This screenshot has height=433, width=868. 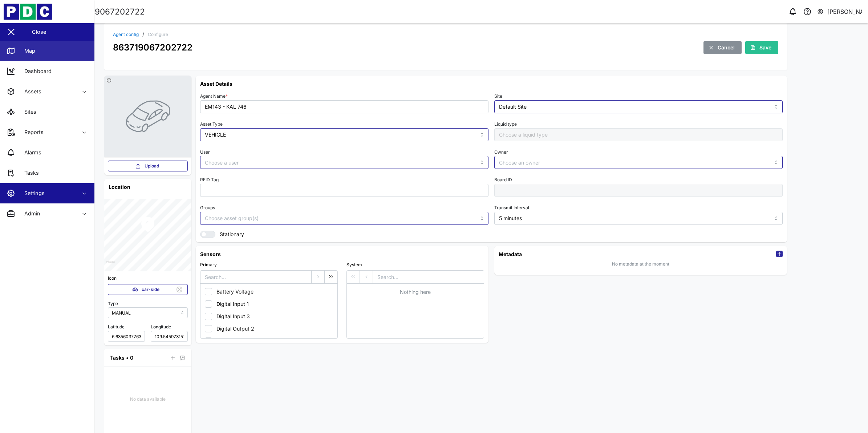 I want to click on input: Choose asset group(s), so click(x=267, y=218).